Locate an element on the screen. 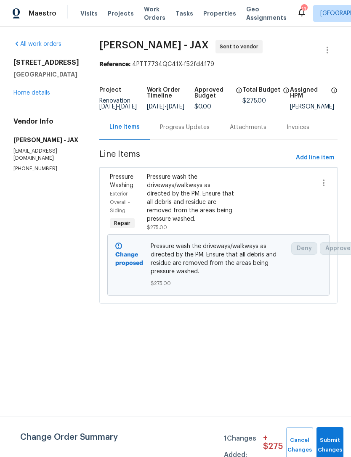 The width and height of the screenshot is (351, 457). div: Line Items is located at coordinates (125, 127).